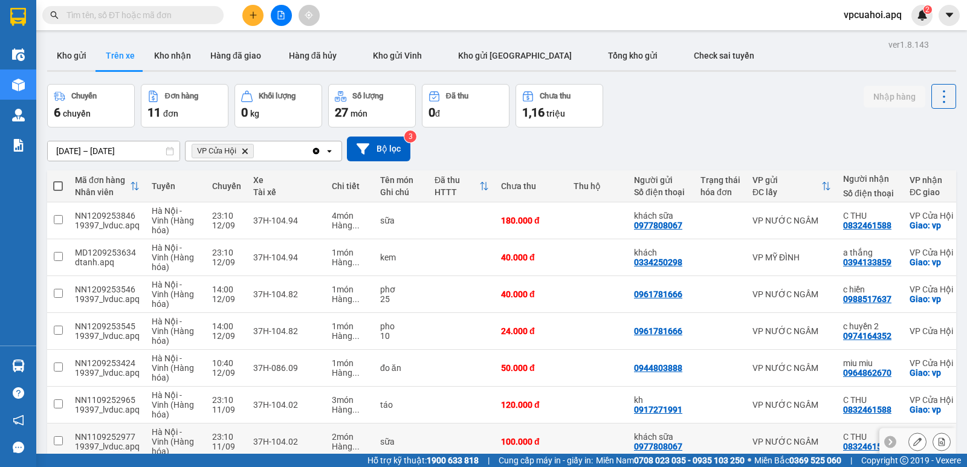  Describe the element at coordinates (245, 151) in the screenshot. I see `svg: Delete` at that location.